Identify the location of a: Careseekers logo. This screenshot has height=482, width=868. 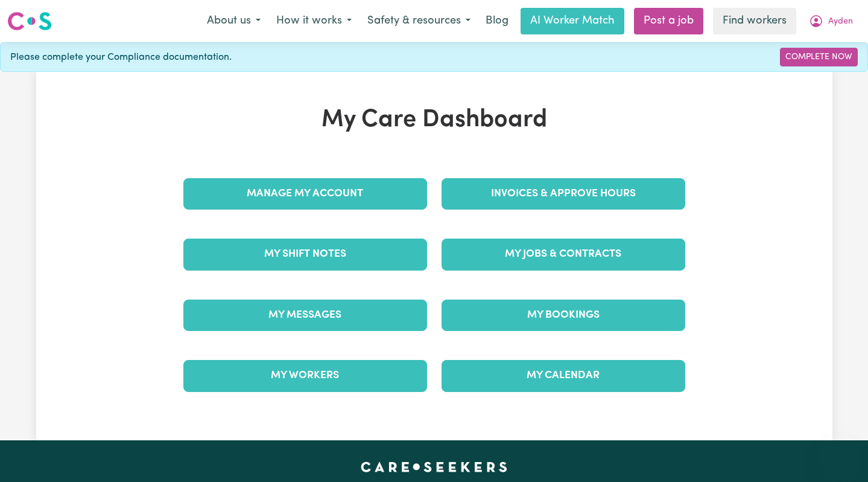
(29, 21).